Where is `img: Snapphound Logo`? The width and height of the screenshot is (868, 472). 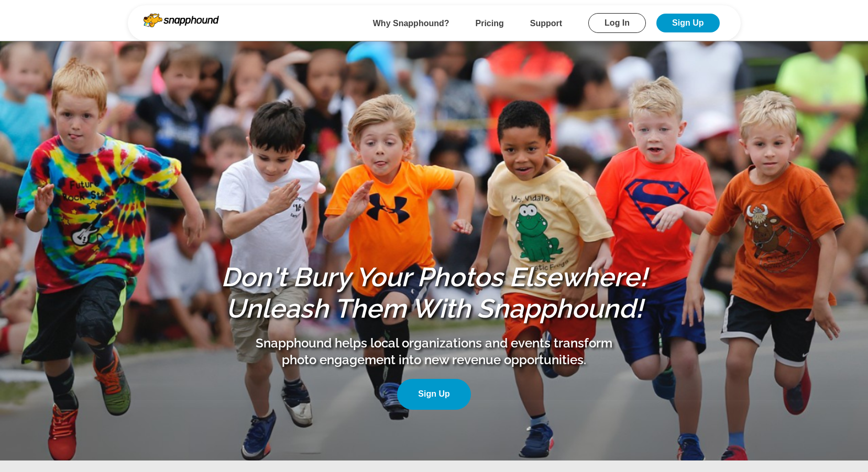 img: Snapphound Logo is located at coordinates (181, 20).